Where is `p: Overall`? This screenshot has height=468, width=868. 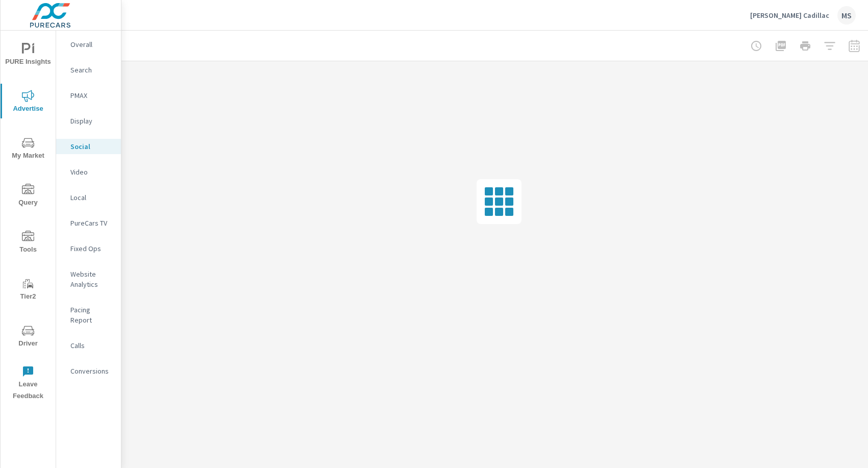
p: Overall is located at coordinates (91, 44).